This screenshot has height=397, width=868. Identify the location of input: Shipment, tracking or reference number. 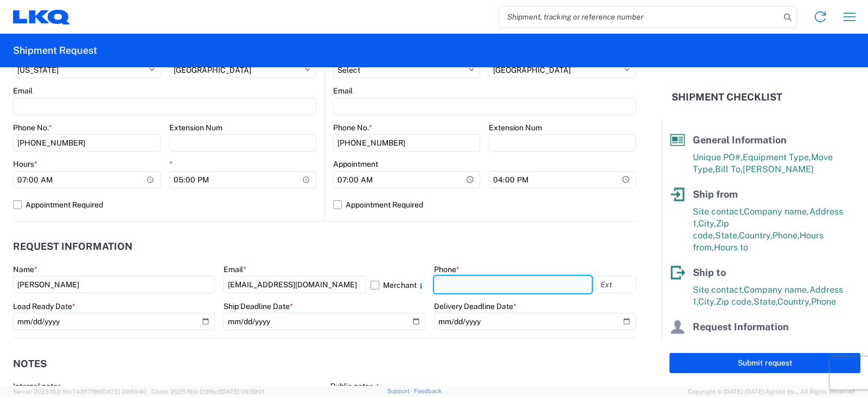
(640, 17).